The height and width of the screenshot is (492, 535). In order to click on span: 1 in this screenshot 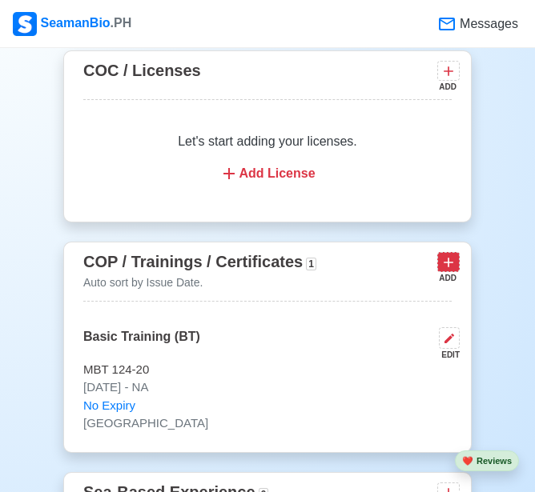, I will do `click(311, 264)`.